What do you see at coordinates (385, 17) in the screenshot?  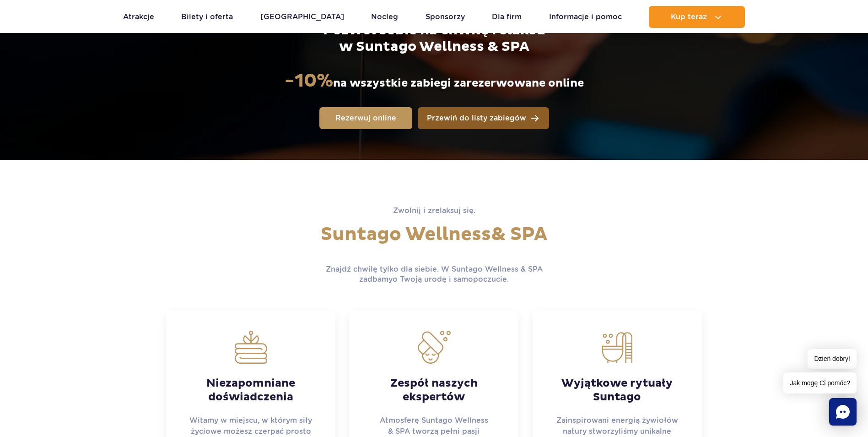 I see `a: Nocleg` at bounding box center [385, 17].